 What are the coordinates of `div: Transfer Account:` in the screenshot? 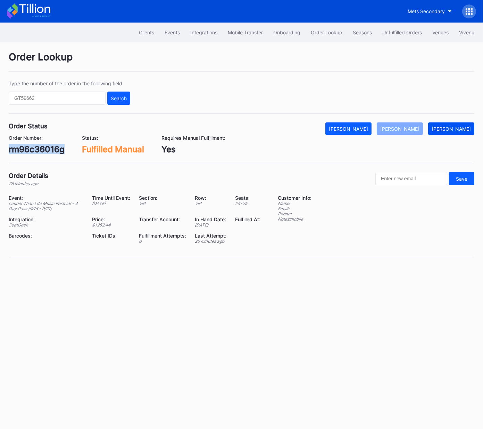 It's located at (162, 219).